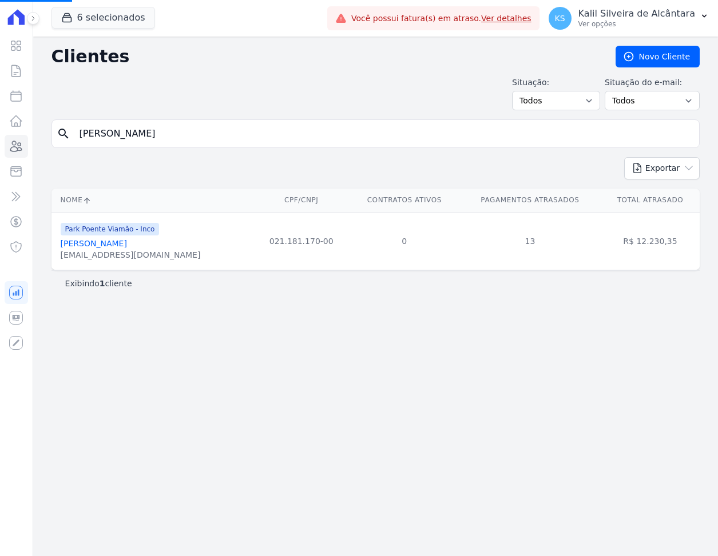 The width and height of the screenshot is (718, 556). Describe the element at coordinates (301, 241) in the screenshot. I see `td: 021.181.170-00` at that location.